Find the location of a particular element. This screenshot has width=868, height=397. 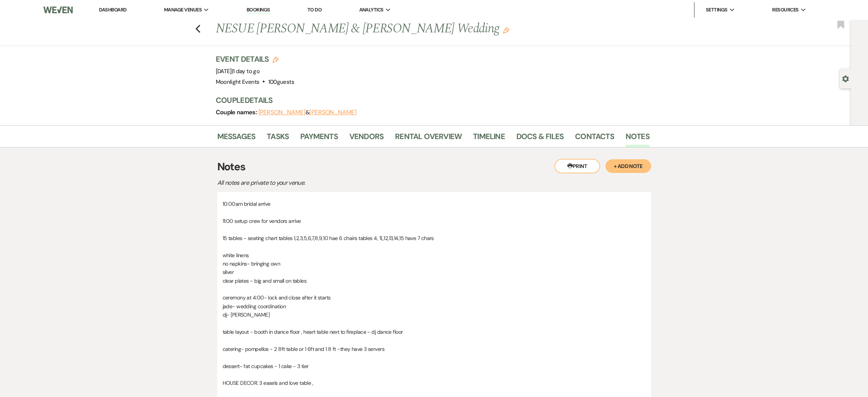

a: Tasks is located at coordinates (277, 139).